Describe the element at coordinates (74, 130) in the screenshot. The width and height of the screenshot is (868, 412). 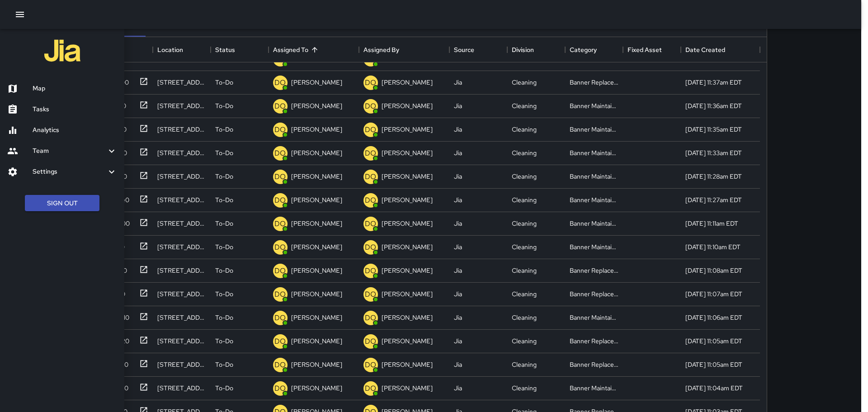
I see `h6: Analytics` at that location.